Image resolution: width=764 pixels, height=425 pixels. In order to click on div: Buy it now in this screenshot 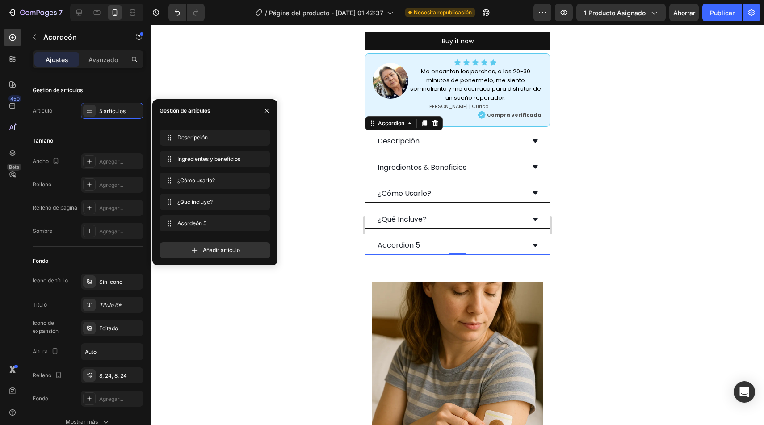, I will do `click(92, 16)`.